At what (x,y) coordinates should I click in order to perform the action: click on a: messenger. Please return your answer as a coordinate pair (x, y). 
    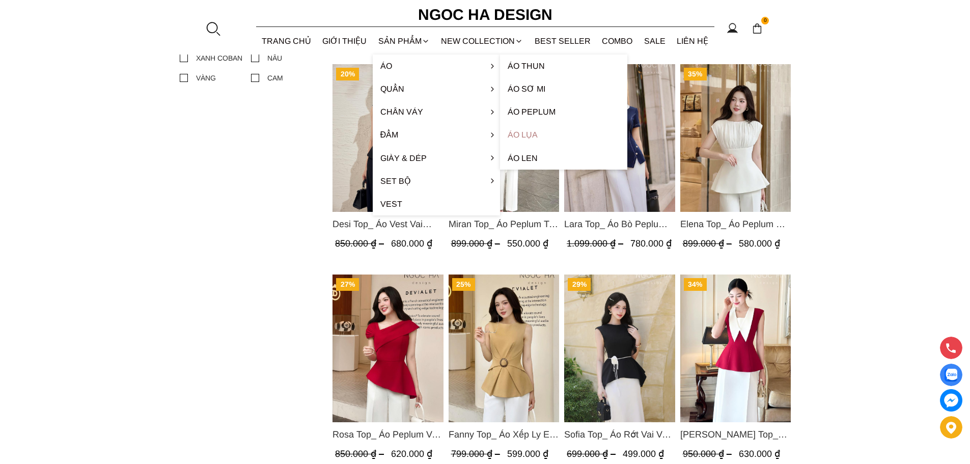
    Looking at the image, I should click on (951, 400).